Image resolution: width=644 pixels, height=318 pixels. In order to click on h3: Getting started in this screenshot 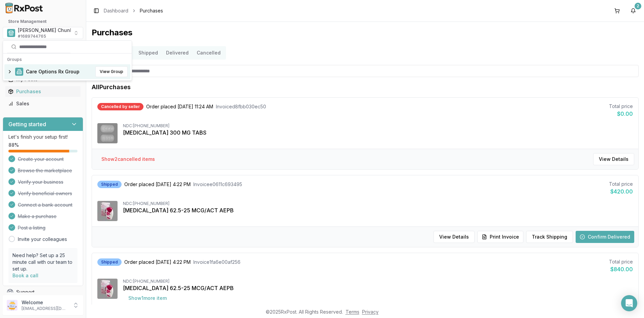, I will do `click(27, 124)`.